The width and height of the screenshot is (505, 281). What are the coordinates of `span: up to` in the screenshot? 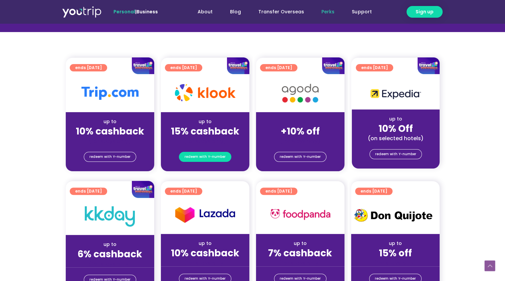 It's located at (300, 122).